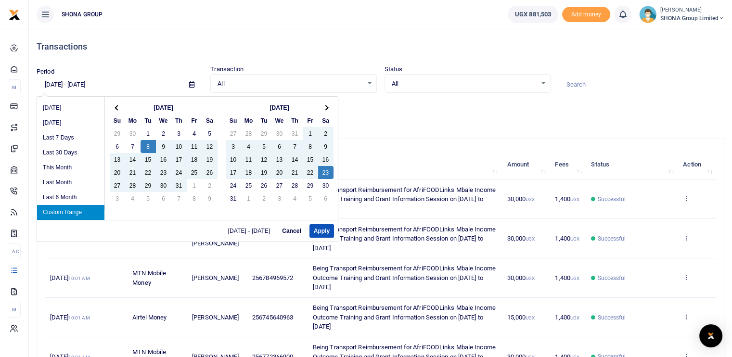  I want to click on span: SHONA Group Limited, so click(692, 18).